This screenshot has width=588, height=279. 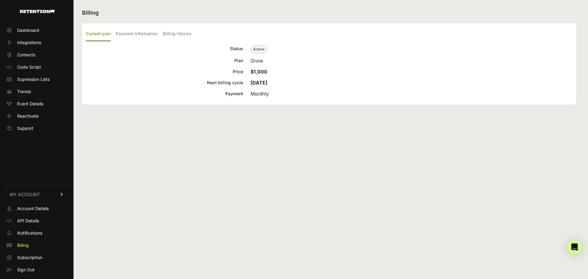 What do you see at coordinates (25, 128) in the screenshot?
I see `span: Support` at bounding box center [25, 128].